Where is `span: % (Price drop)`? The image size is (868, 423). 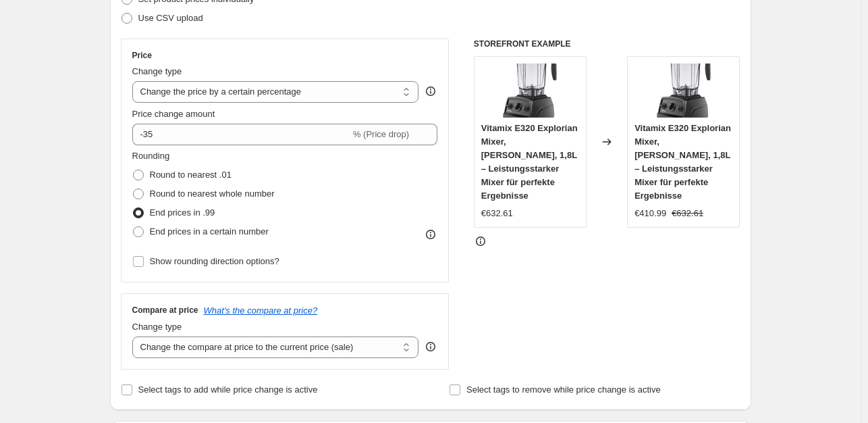 span: % (Price drop) is located at coordinates (381, 134).